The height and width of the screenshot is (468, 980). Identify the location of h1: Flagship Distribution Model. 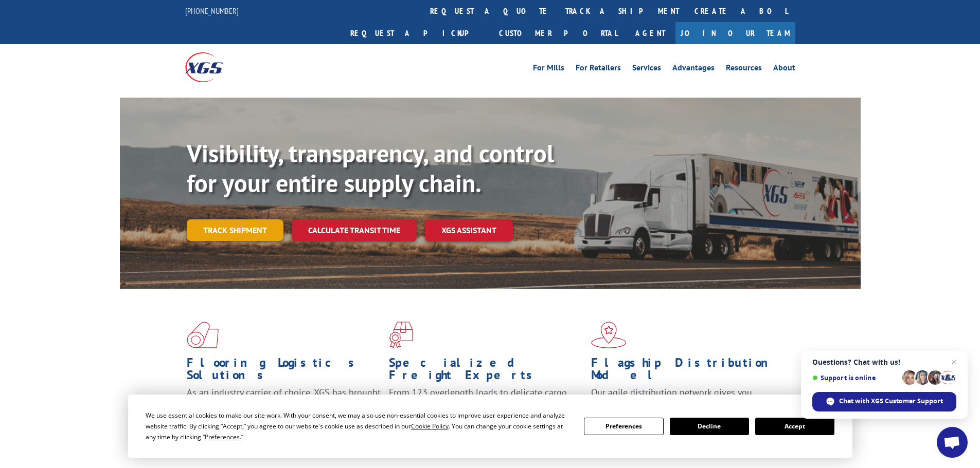
(688, 371).